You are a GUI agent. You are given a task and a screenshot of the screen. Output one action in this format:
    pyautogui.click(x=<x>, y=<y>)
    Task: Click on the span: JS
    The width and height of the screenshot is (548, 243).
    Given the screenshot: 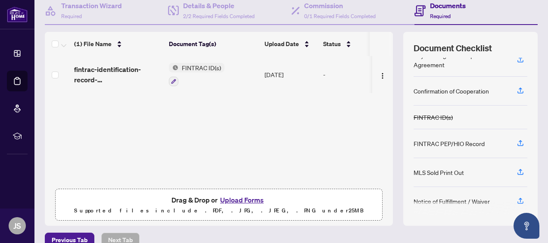 What is the action you would take?
    pyautogui.click(x=17, y=226)
    